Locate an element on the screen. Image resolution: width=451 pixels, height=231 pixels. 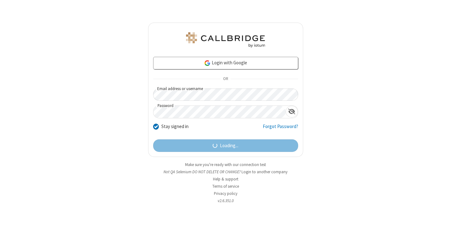
button: Loading... is located at coordinates (226, 145).